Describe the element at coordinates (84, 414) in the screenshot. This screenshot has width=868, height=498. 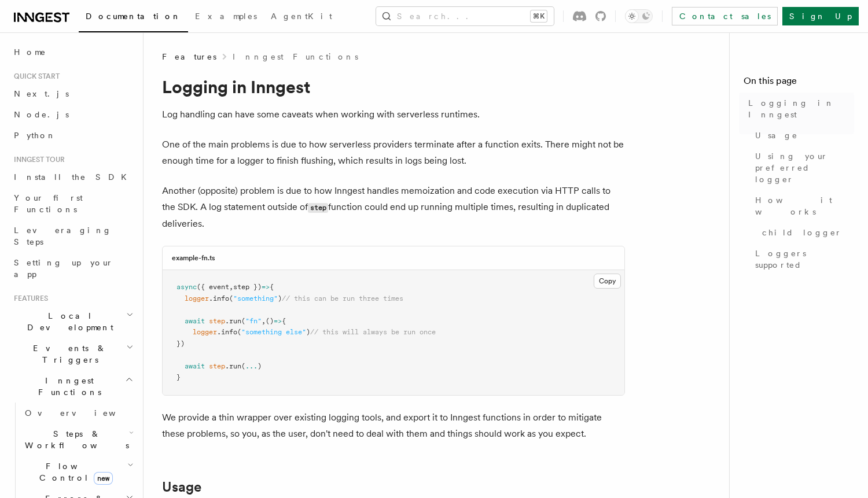
I see `span: Overview` at that location.